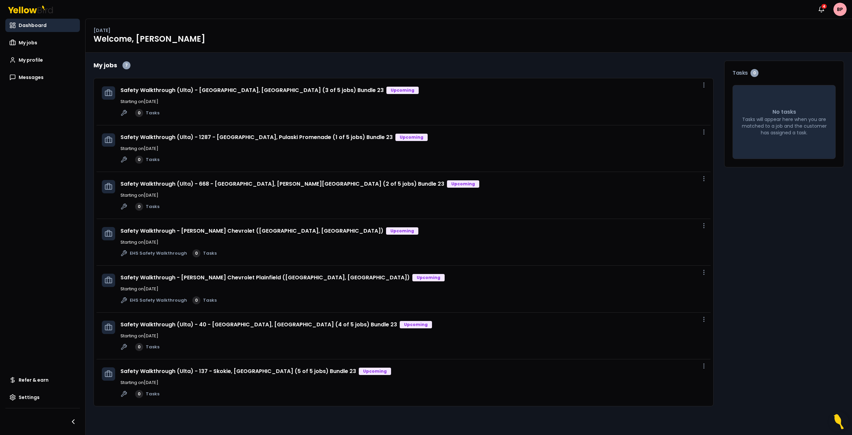 Image resolution: width=852 pixels, height=435 pixels. What do you see at coordinates (822, 9) in the screenshot?
I see `button: 4` at bounding box center [822, 9].